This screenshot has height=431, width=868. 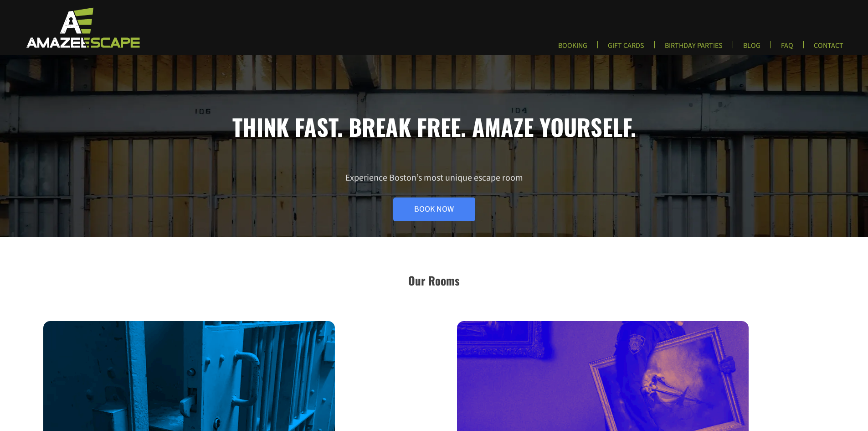 I want to click on a: BOOKING, so click(x=573, y=48).